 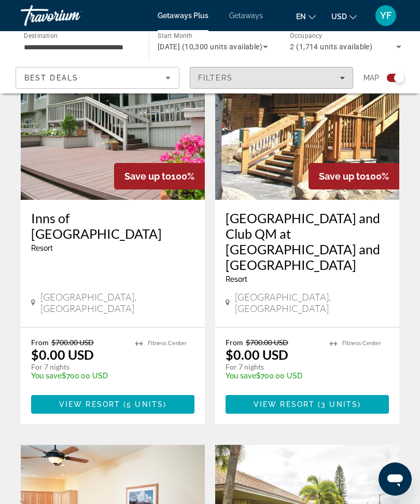 What do you see at coordinates (307, 117) in the screenshot?
I see `img: North Lake Lodges and Club QM at North Lake Lodges and Villas` at bounding box center [307, 117].